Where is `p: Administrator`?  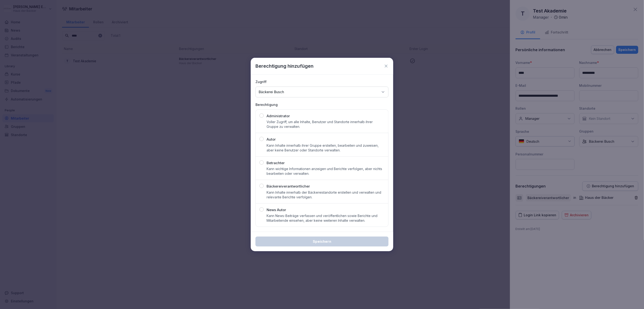
p: Administrator is located at coordinates (278, 116).